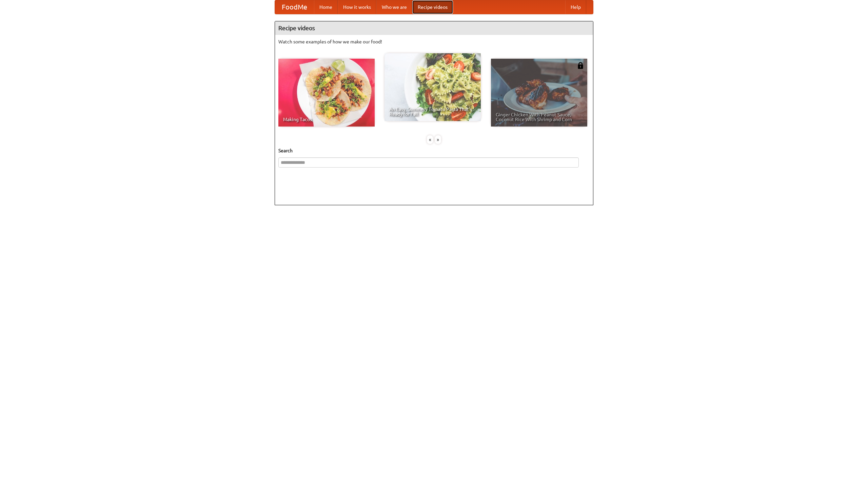  I want to click on p: Watch some examples of how we make our food!, so click(434, 42).